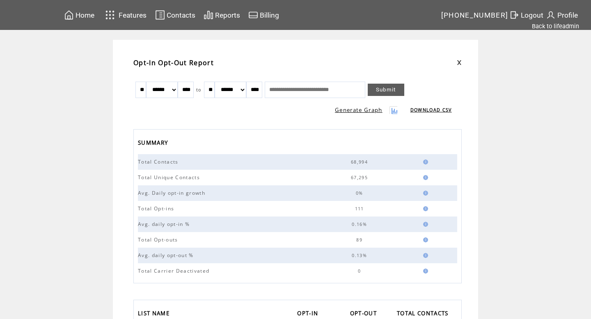 The height and width of the screenshot is (319, 591). What do you see at coordinates (360, 178) in the screenshot?
I see `span: 67,295` at bounding box center [360, 178].